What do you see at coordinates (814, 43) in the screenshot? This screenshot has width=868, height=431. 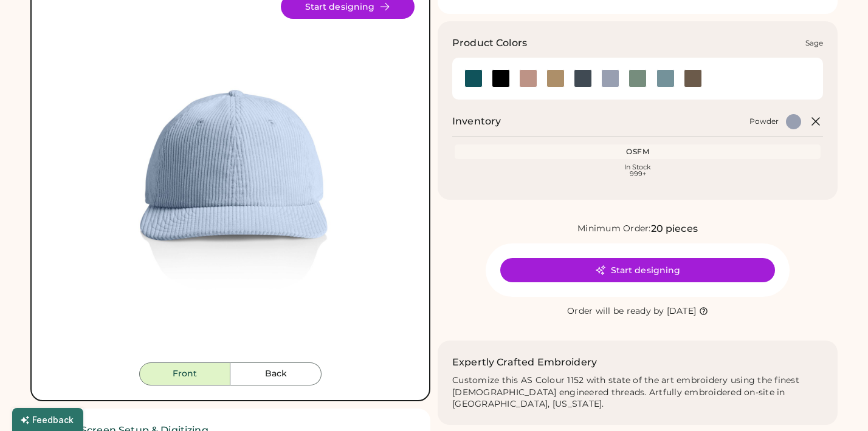 I see `div: Sage` at bounding box center [814, 43].